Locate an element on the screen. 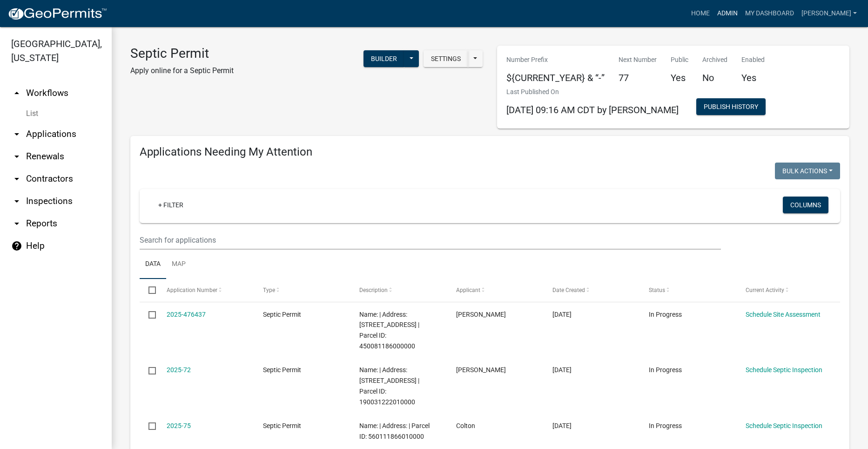  h5: 77 is located at coordinates (638, 78).